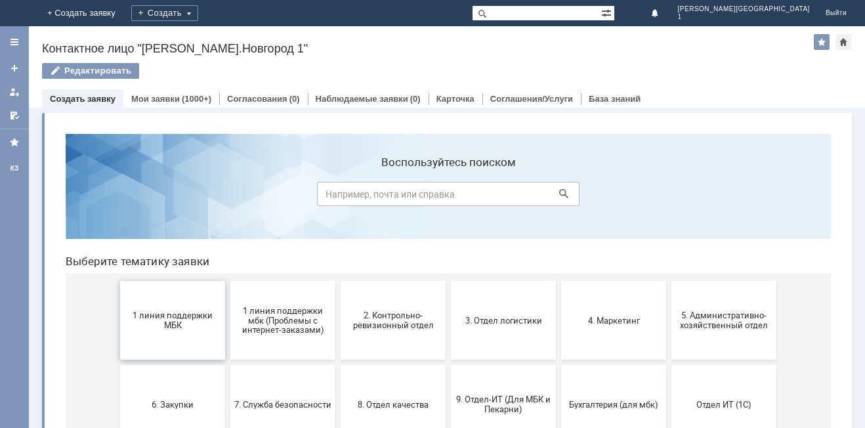 The image size is (865, 428). What do you see at coordinates (338, 280) in the screenshot?
I see `span: 8. Отдел качества` at bounding box center [338, 280].